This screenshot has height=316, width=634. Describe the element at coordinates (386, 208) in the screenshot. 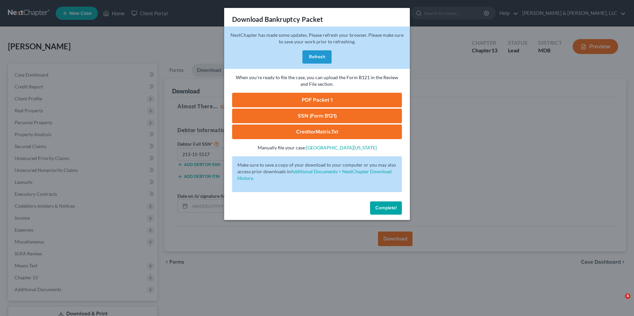

I see `span: Complete!` at that location.